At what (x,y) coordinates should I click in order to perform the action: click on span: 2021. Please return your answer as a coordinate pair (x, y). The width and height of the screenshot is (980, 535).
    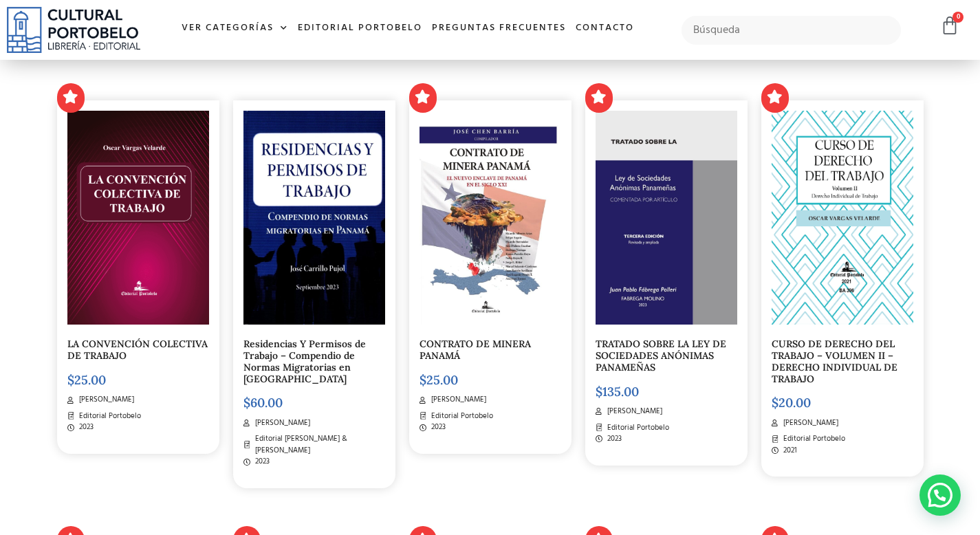
    Looking at the image, I should click on (788, 450).